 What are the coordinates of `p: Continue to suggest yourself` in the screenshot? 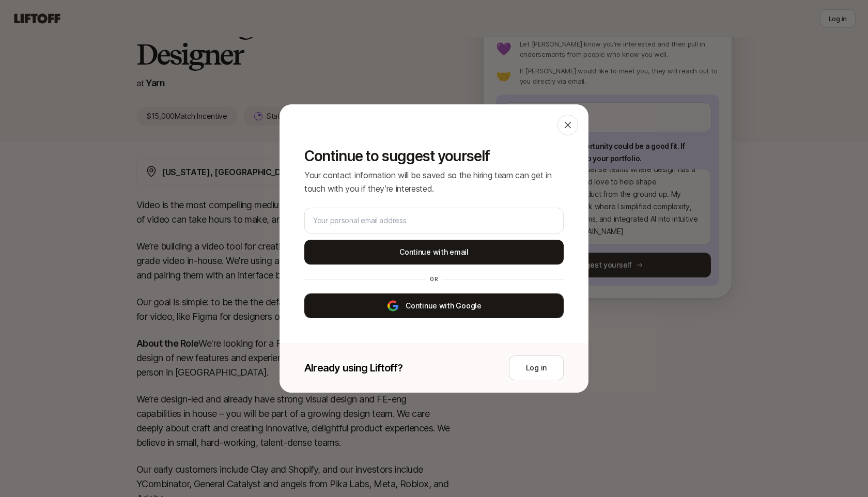 It's located at (434, 156).